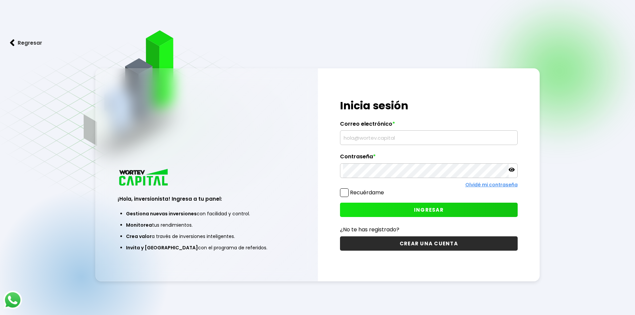 This screenshot has width=635, height=315. What do you see at coordinates (12, 43) in the screenshot?
I see `img: flecha izquierda` at bounding box center [12, 43].